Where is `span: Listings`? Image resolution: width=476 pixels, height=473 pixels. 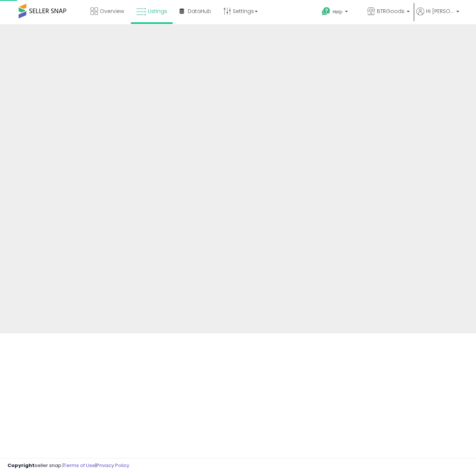
span: Listings is located at coordinates (158, 11).